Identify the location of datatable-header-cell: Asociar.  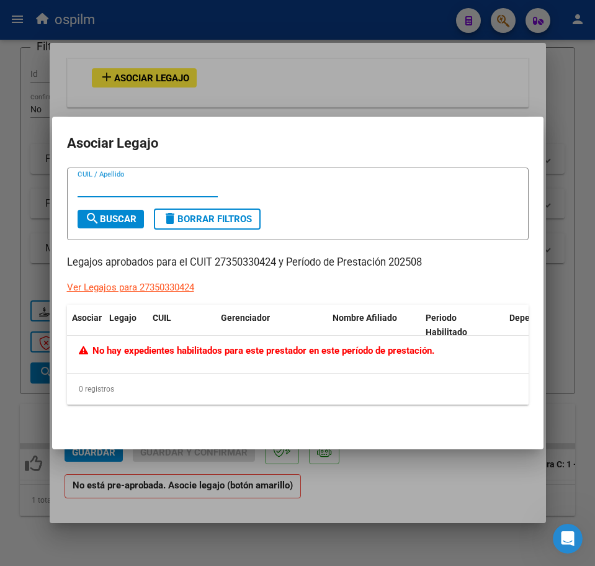
(86, 325).